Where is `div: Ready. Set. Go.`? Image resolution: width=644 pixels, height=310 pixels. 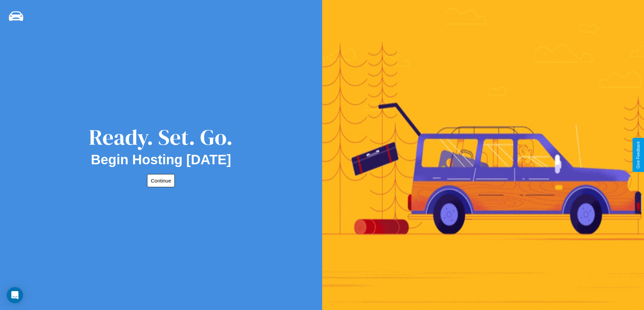
div: Ready. Set. Go. is located at coordinates (161, 137).